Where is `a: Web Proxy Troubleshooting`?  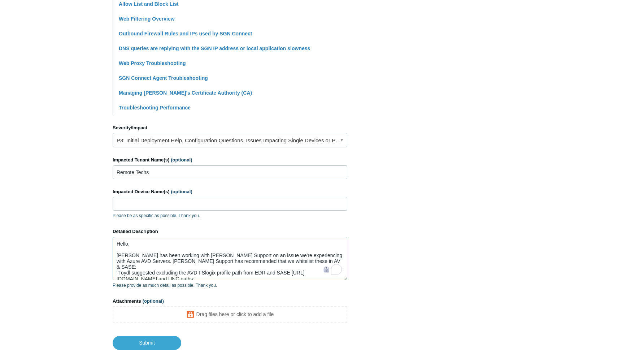
a: Web Proxy Troubleshooting is located at coordinates (152, 63).